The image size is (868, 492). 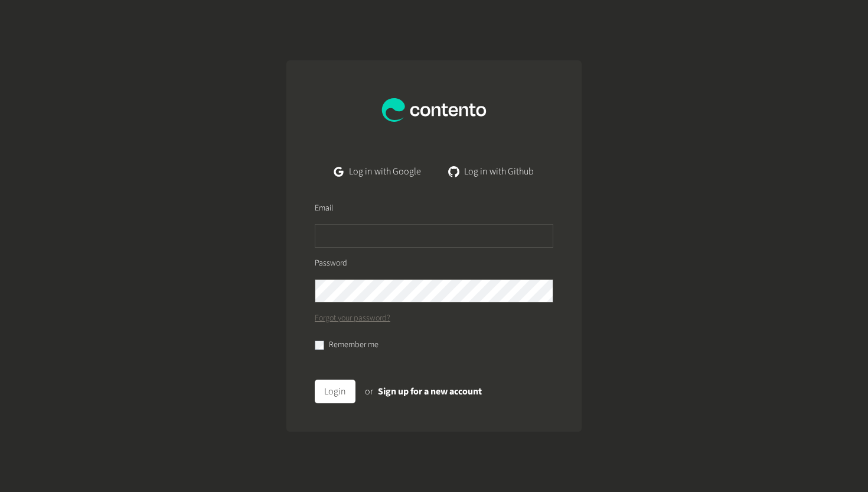 What do you see at coordinates (369, 391) in the screenshot?
I see `span: or` at bounding box center [369, 391].